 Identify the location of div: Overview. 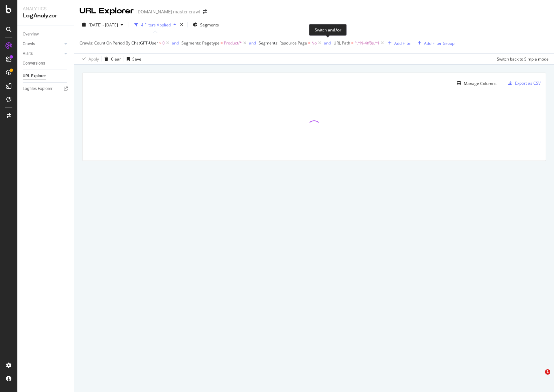
(31, 34).